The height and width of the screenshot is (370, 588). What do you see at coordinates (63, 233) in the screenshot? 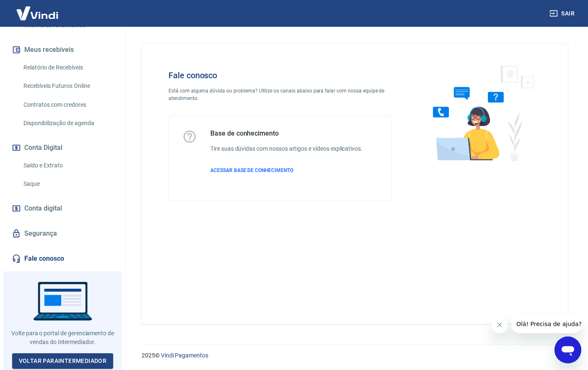
I see `a: Segurança` at bounding box center [63, 233].